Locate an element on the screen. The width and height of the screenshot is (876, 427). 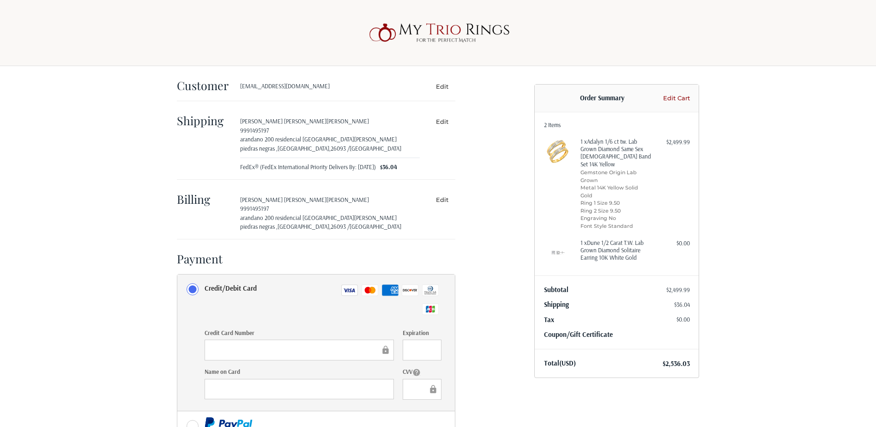
a: Coupon/Gift Certificate is located at coordinates (578, 334).